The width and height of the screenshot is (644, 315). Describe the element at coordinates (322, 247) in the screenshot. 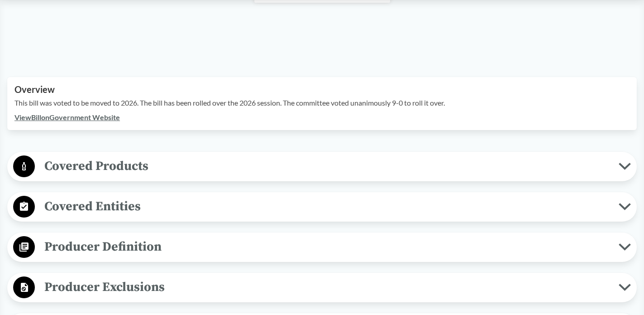

I see `button: Producer Definition` at that location.